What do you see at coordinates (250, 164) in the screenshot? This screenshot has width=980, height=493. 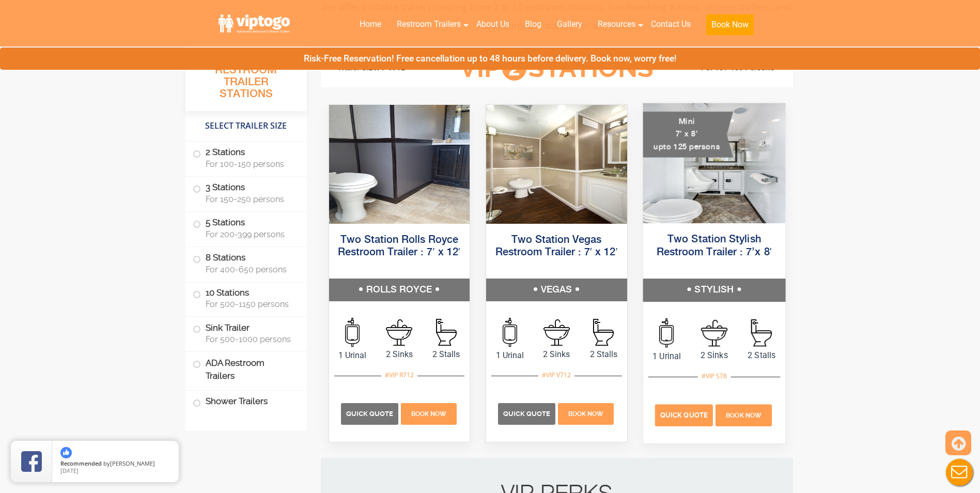 I see `span: For 100-150 persons` at bounding box center [250, 164].